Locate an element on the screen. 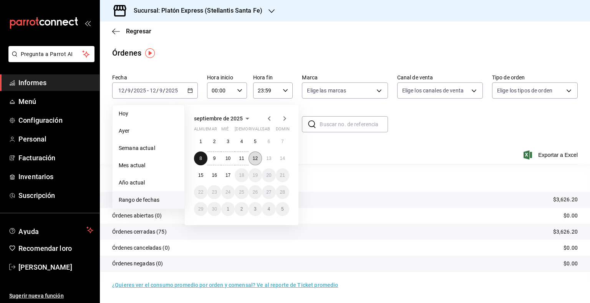  abbr: lunes is located at coordinates (205, 131).